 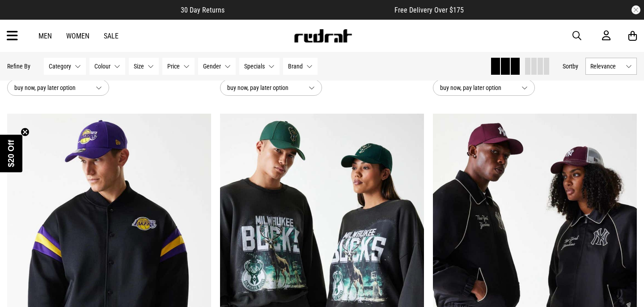 What do you see at coordinates (143, 66) in the screenshot?
I see `button: Size` at bounding box center [143, 66].